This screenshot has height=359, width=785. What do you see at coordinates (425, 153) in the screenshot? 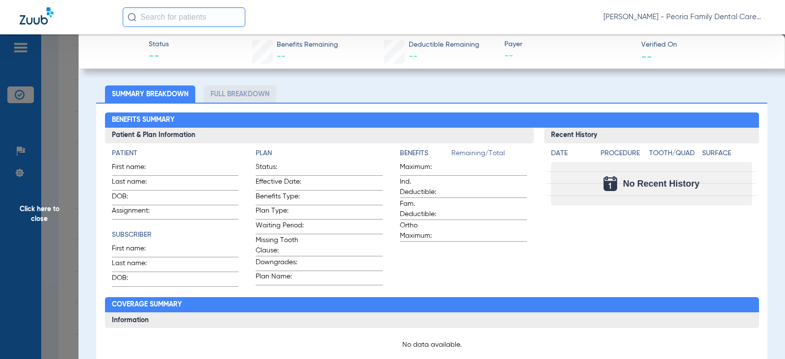
I see `h4: Benefits` at bounding box center [425, 153].